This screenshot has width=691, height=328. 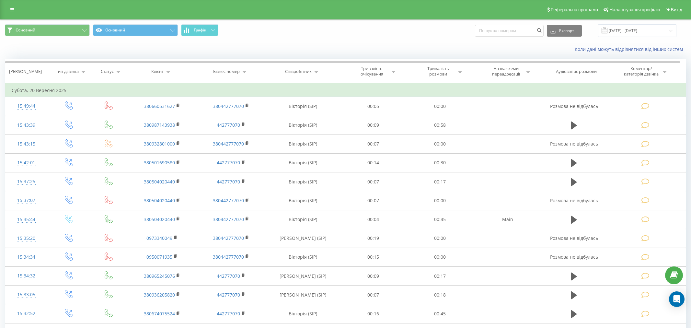 I want to click on div: 15:37:25, so click(x=26, y=181).